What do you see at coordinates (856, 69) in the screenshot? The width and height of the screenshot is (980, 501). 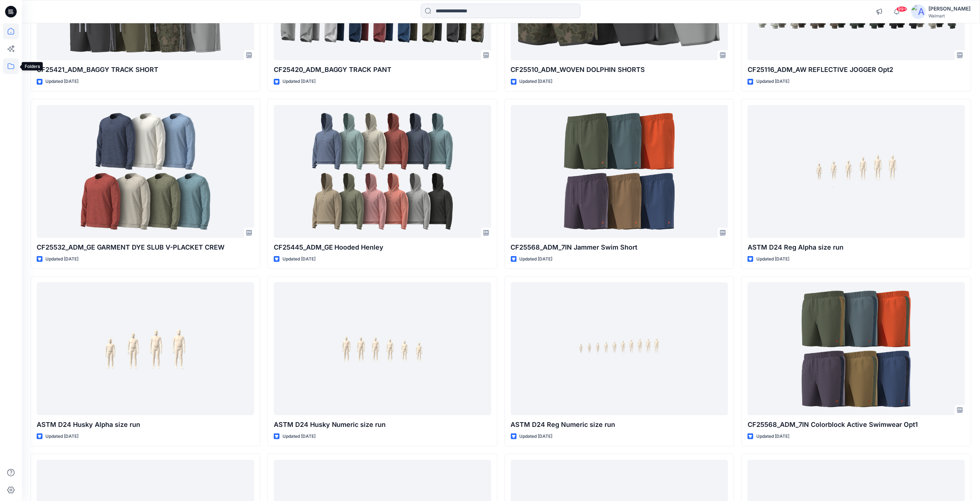 I see `p: CF25116_ADM_AW REFLECTIVE JOGGER Opt2` at bounding box center [856, 69].